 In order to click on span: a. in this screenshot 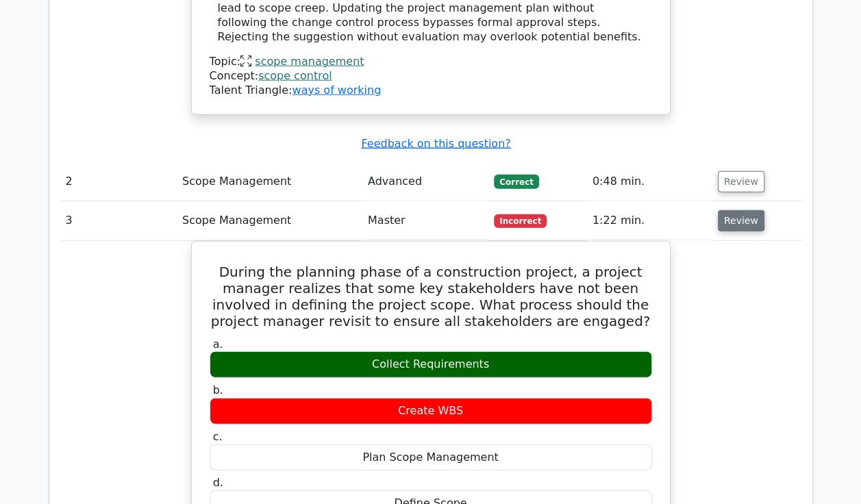, I will do `click(218, 344)`.